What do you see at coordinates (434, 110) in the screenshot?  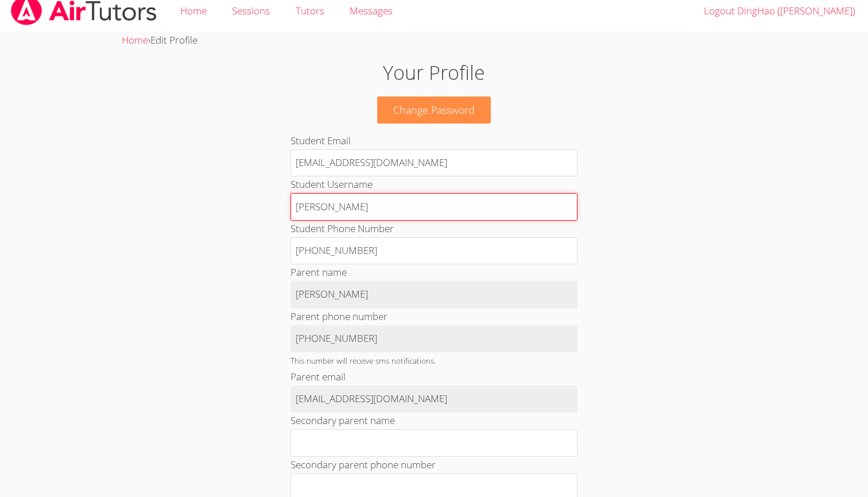 I see `a: Change Password` at bounding box center [434, 110].